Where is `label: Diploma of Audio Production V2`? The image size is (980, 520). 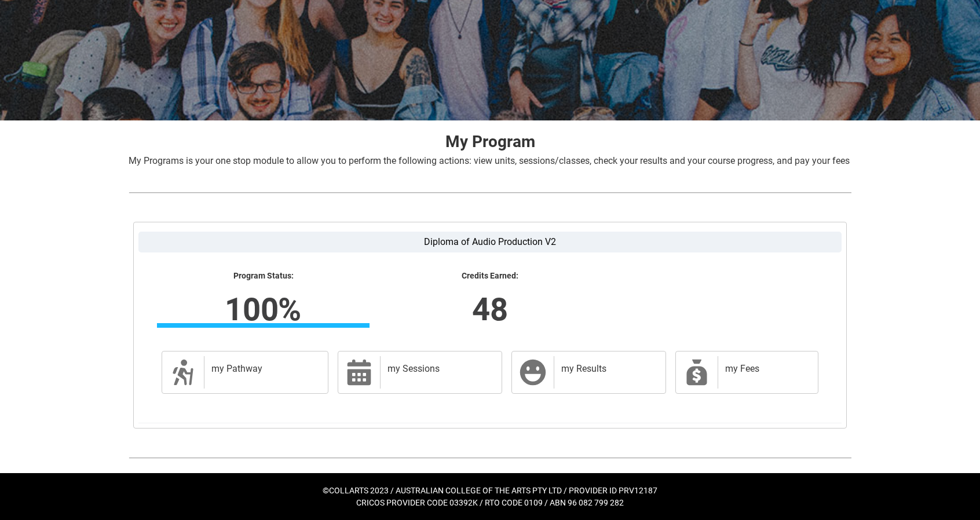 label: Diploma of Audio Production V2 is located at coordinates (490, 242).